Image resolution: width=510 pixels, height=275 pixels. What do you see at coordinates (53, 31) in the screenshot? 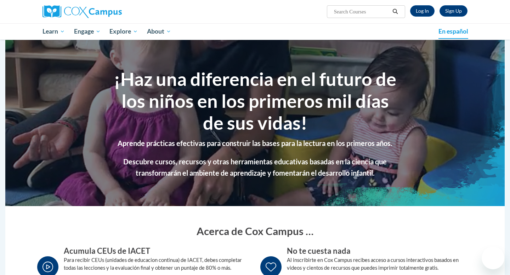
I see `span: Learn` at bounding box center [53, 31].